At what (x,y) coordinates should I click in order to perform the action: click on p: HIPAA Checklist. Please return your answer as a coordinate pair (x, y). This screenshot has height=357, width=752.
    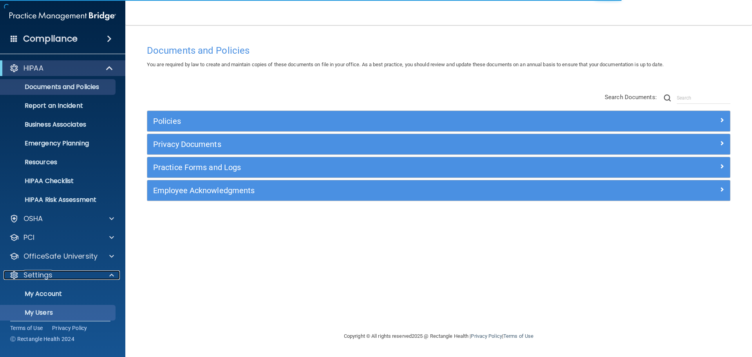
    Looking at the image, I should click on (58, 181).